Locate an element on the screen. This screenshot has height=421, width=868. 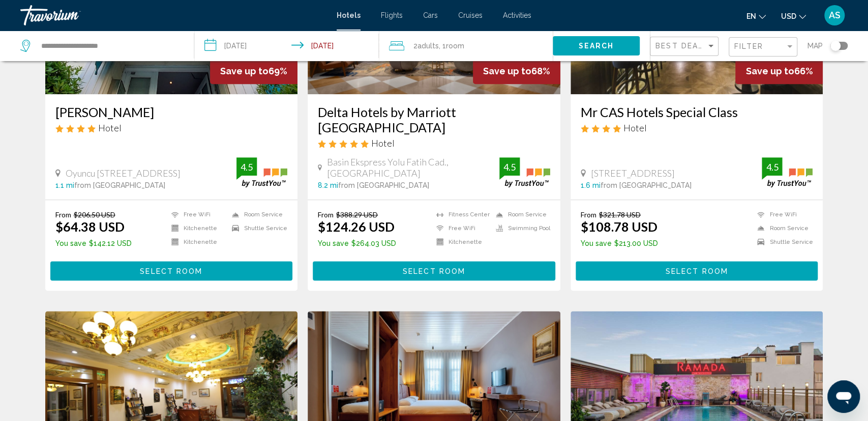
a: Activities is located at coordinates (517, 15).